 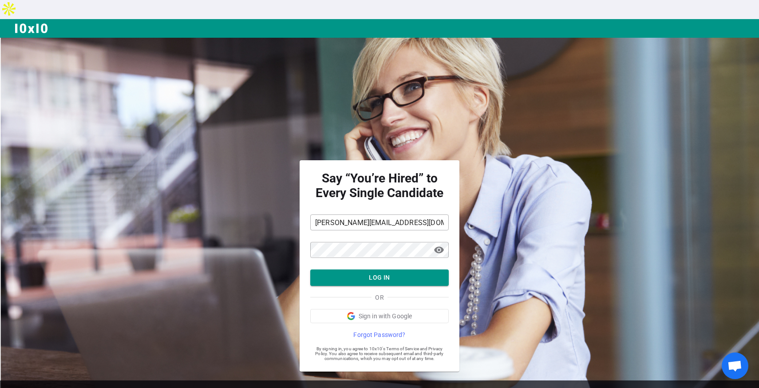 I want to click on span: Sign in with Google, so click(x=385, y=316).